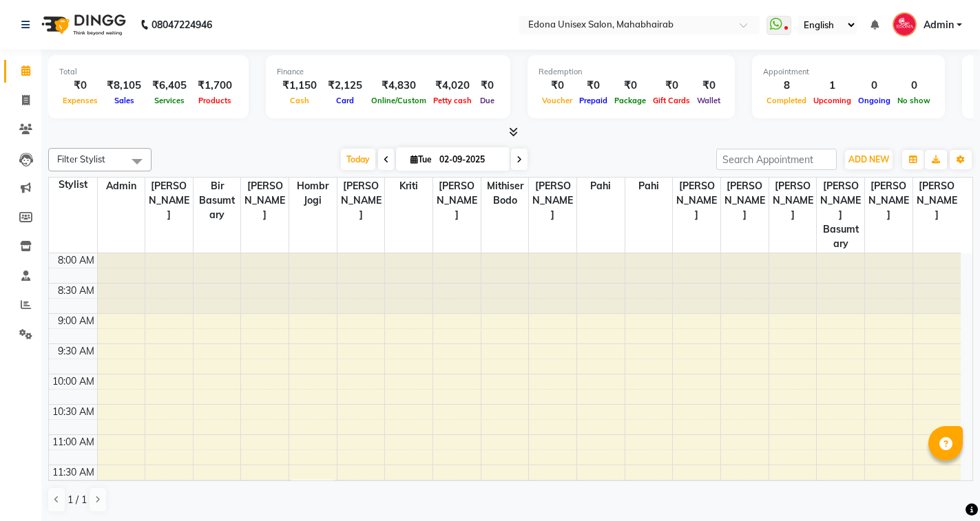 The image size is (980, 521). I want to click on div: 11:30 AM, so click(73, 472).